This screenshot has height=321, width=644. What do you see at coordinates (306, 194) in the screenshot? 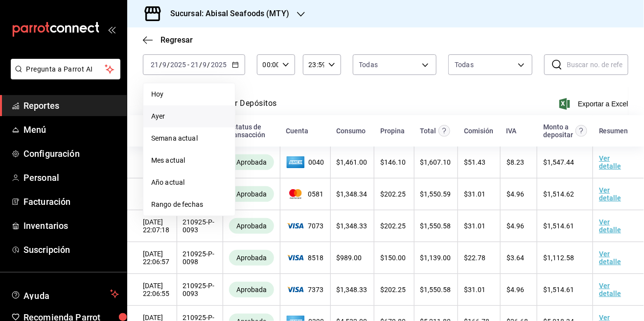
I see `span: 0581` at bounding box center [306, 194].